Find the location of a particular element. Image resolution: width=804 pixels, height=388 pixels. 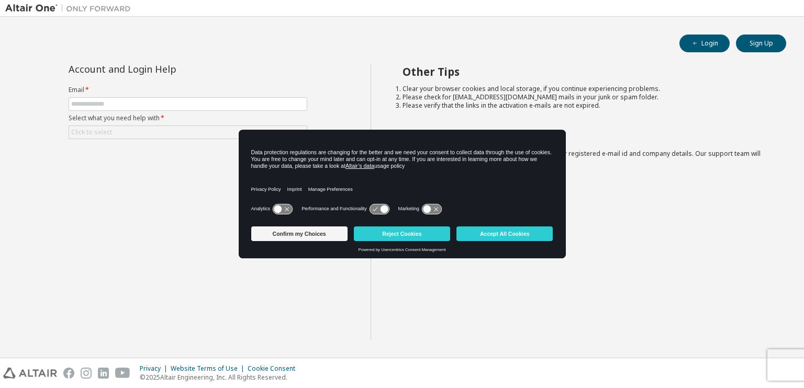

img: Altair One is located at coordinates (71, 8).